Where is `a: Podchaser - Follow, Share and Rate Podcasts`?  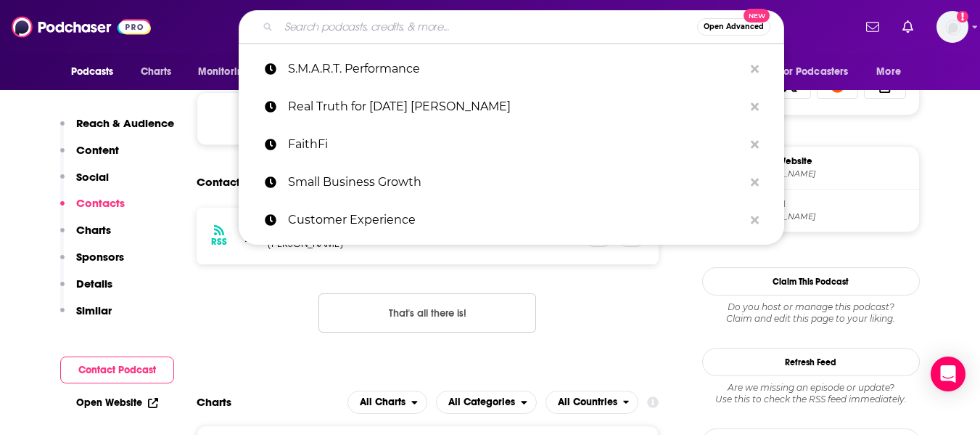 a: Podchaser - Follow, Share and Rate Podcasts is located at coordinates (81, 27).